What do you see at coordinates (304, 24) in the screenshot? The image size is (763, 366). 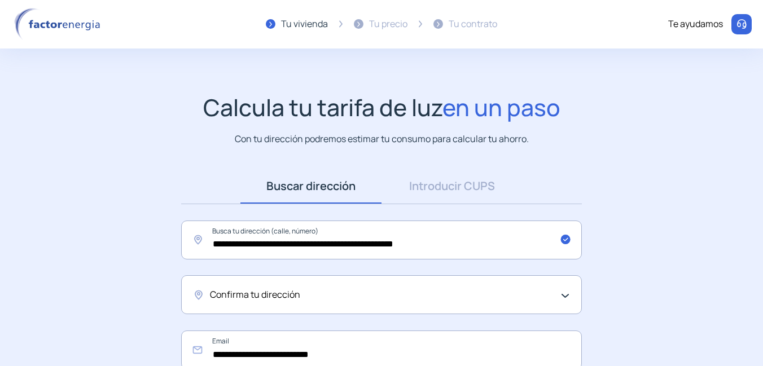 I see `div: Tu vivienda` at bounding box center [304, 24].